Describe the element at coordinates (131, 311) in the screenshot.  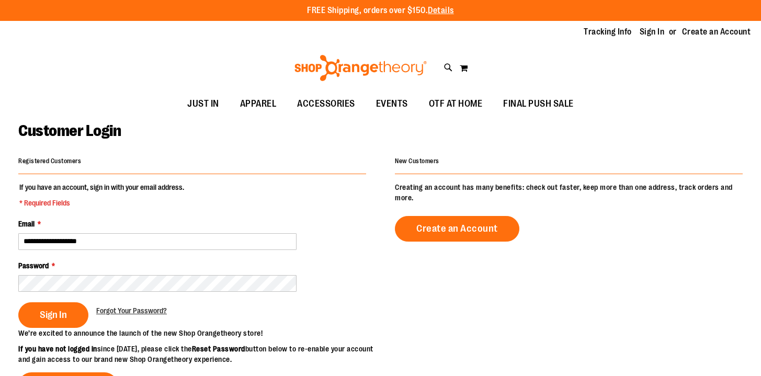
I see `a: Forgot Your Password?` at that location.